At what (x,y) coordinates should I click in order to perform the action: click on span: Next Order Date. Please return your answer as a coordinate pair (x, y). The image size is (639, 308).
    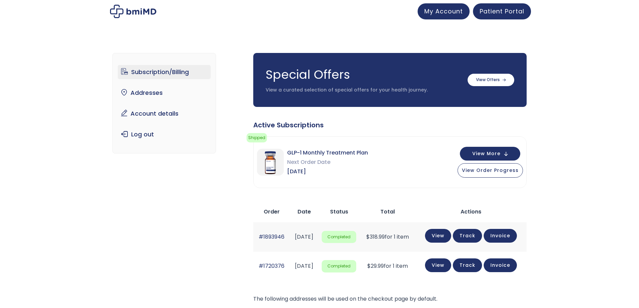
    Looking at the image, I should click on (327, 162).